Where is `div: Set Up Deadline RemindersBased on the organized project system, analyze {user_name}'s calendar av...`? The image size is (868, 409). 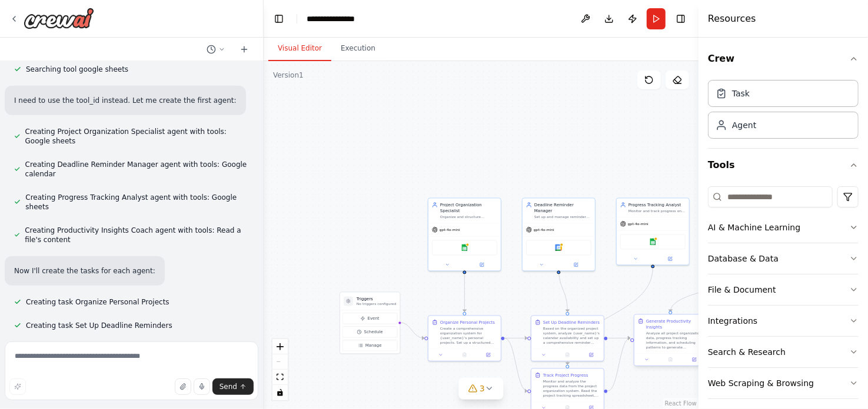 div: Set Up Deadline RemindersBased on the organized project system, analyze {user_name}'s calendar av... is located at coordinates (567, 339).